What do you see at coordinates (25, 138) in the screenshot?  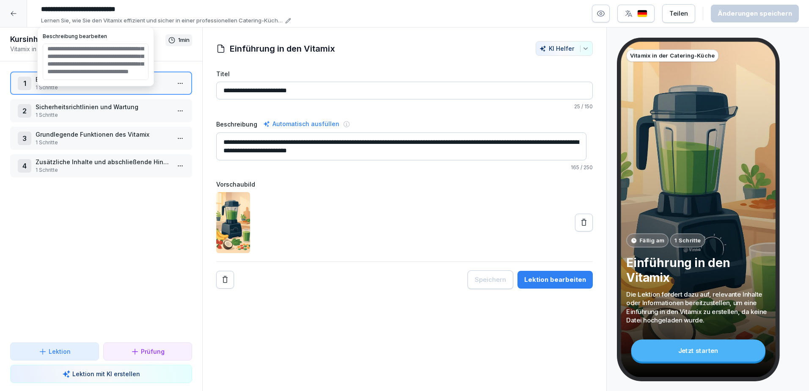 I see `div: 3` at bounding box center [25, 138].